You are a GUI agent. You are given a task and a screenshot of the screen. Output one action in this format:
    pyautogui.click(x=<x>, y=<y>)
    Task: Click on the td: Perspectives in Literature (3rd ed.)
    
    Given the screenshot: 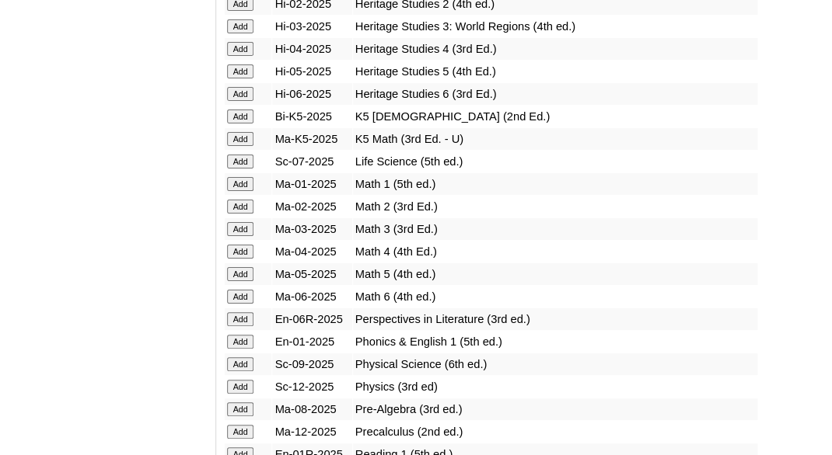 What is the action you would take?
    pyautogui.click(x=555, y=319)
    